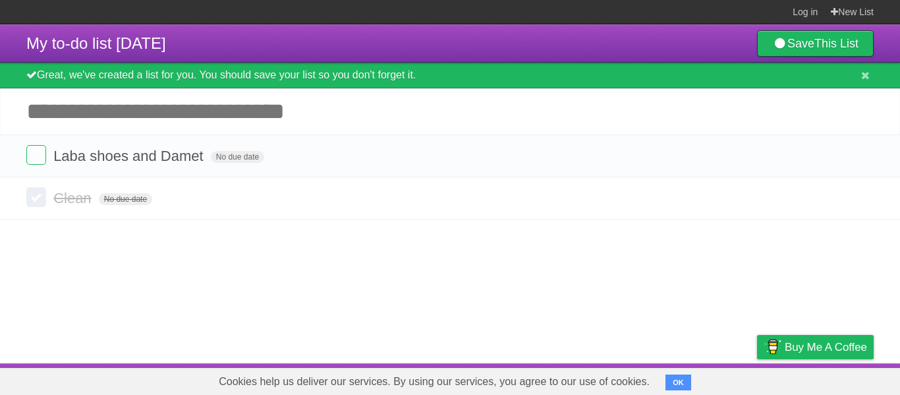  What do you see at coordinates (757, 379) in the screenshot?
I see `a: Privacy` at bounding box center [757, 379].